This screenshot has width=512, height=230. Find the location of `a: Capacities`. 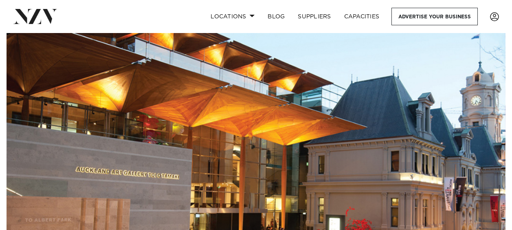

a: Capacities is located at coordinates (361, 16).